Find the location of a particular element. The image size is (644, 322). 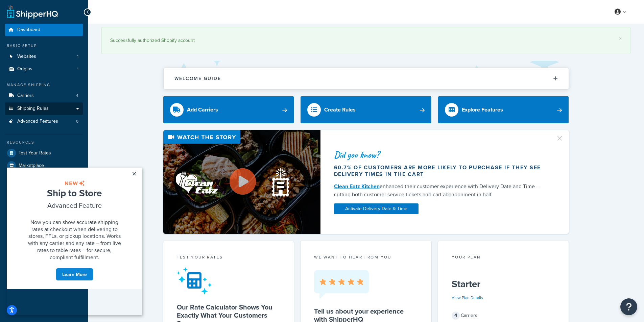

a: Marketplace is located at coordinates (44, 166).